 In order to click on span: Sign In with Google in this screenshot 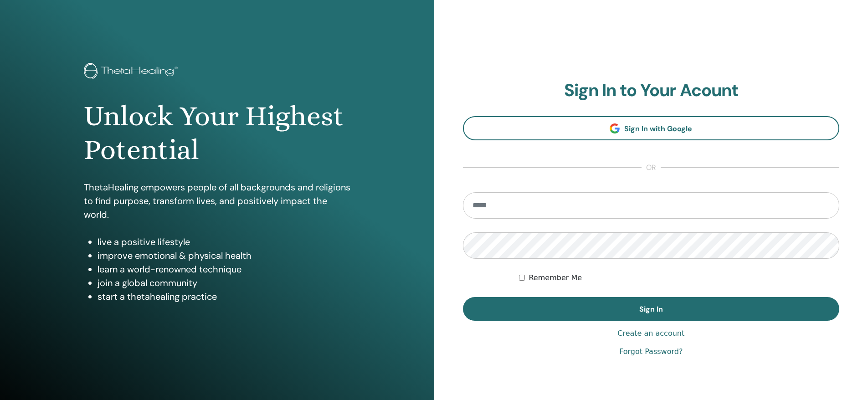, I will do `click(658, 129)`.